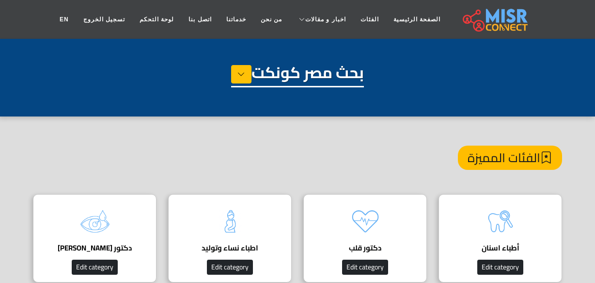 The image size is (595, 283). What do you see at coordinates (365, 248) in the screenshot?
I see `h4: دكتور قلب` at bounding box center [365, 248].